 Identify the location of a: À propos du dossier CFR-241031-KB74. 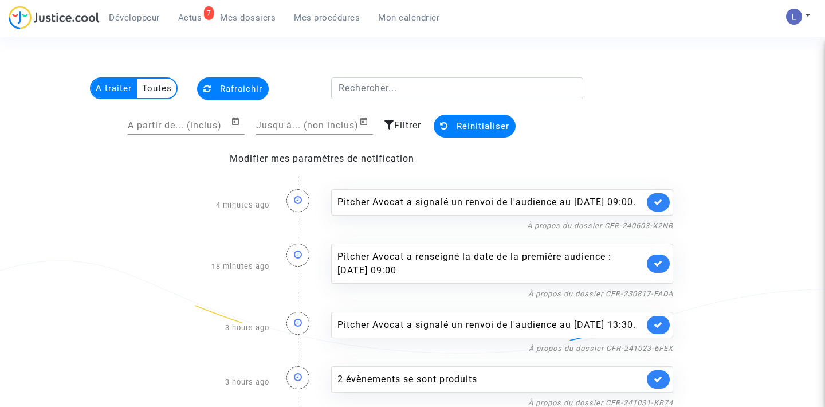
(600, 402).